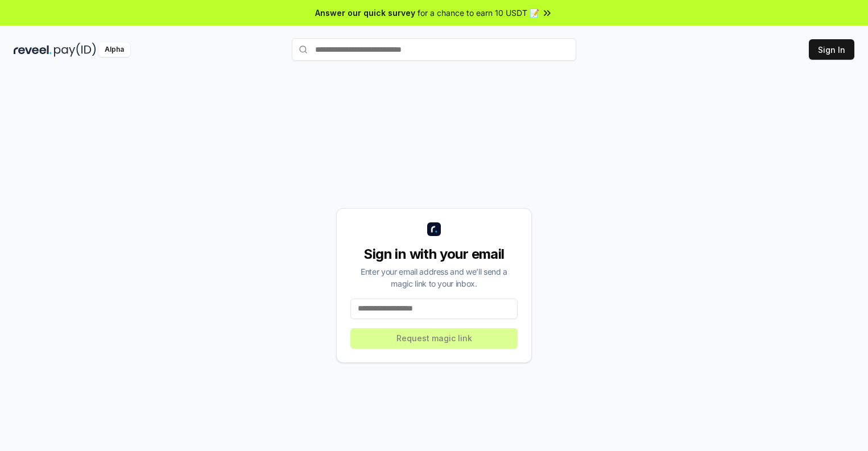 The height and width of the screenshot is (451, 868). I want to click on img: reveel_dark, so click(32, 50).